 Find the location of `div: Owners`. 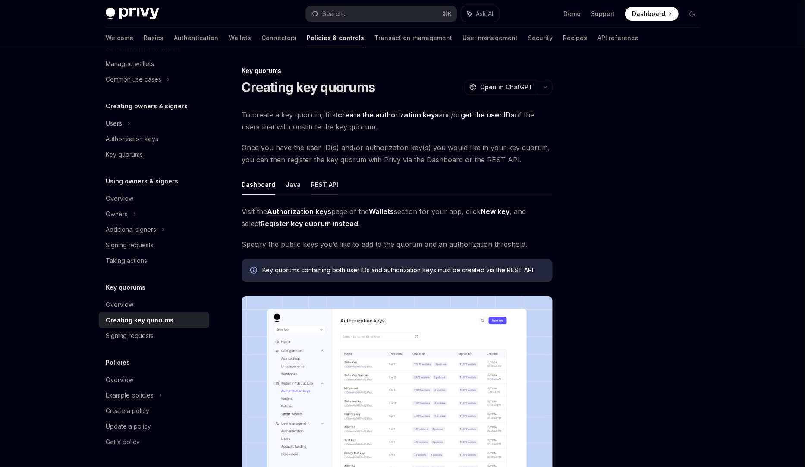

div: Owners is located at coordinates (116, 214).